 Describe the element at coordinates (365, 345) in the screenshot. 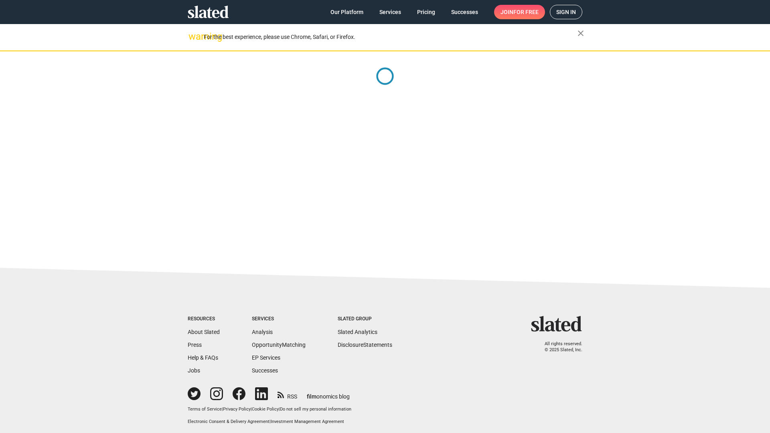

I see `a: DisclosureStatements` at that location.